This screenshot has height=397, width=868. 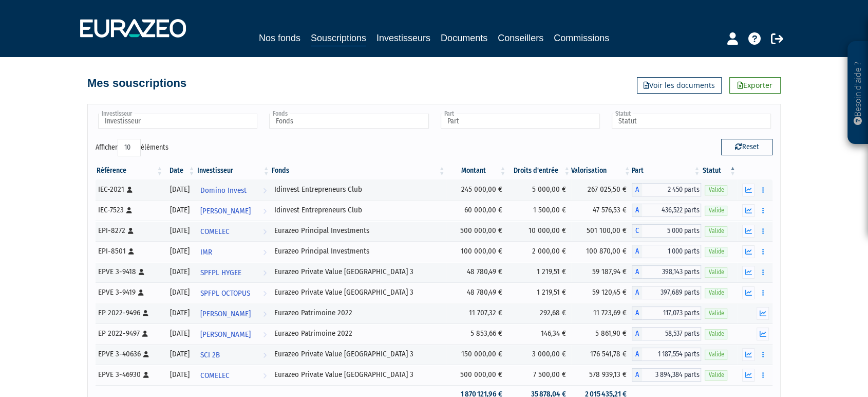 I want to click on a: Souscriptions, so click(x=338, y=38).